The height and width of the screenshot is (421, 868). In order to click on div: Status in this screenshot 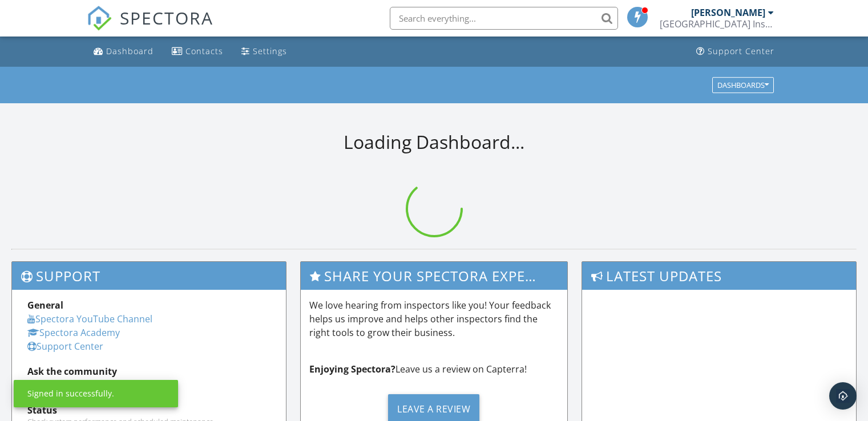, I will do `click(149, 411)`.